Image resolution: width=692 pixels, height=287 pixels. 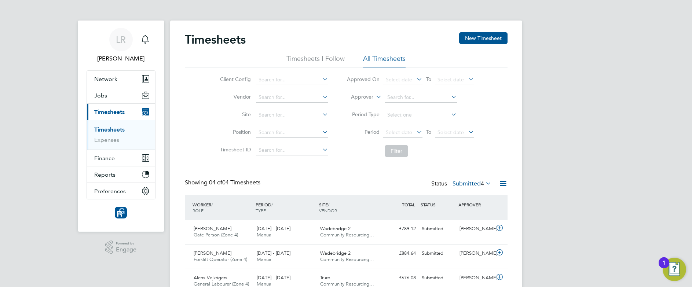 What do you see at coordinates (400, 253) in the screenshot?
I see `div: £884.64` at bounding box center [400, 253].